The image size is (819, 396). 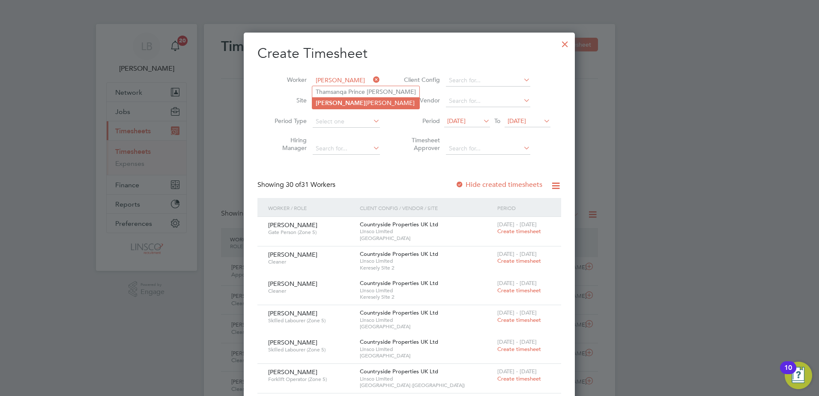 What do you see at coordinates (426, 208) in the screenshot?
I see `div: Client Config / Vendor / Site` at bounding box center [426, 208].